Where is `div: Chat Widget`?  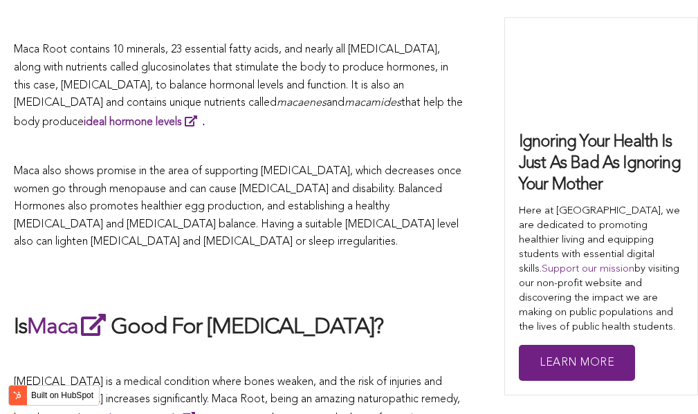 div: Chat Widget is located at coordinates (663, 381).